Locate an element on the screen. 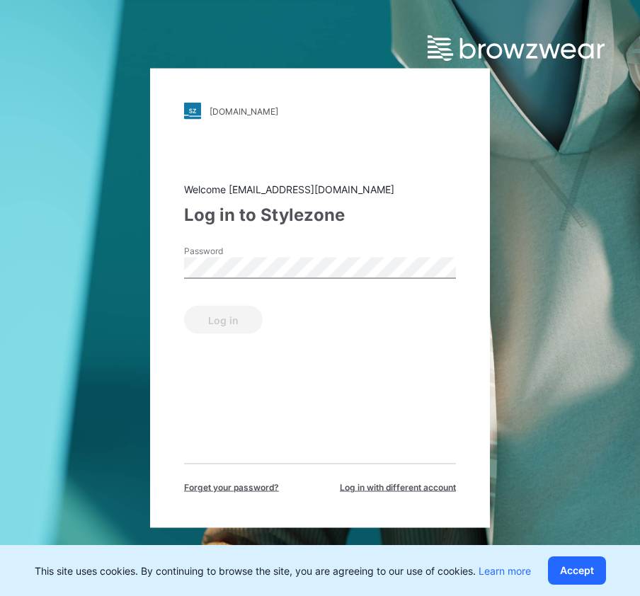  button: Accept is located at coordinates (577, 570).